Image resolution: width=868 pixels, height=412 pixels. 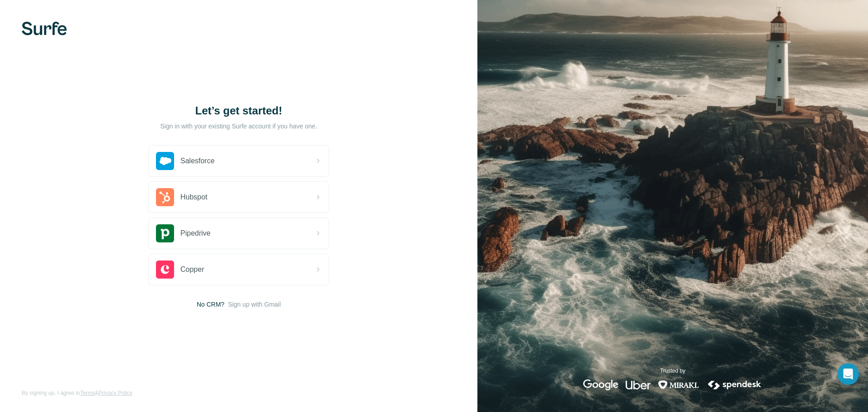 I want to click on span: Sign up with Gmail, so click(x=254, y=305).